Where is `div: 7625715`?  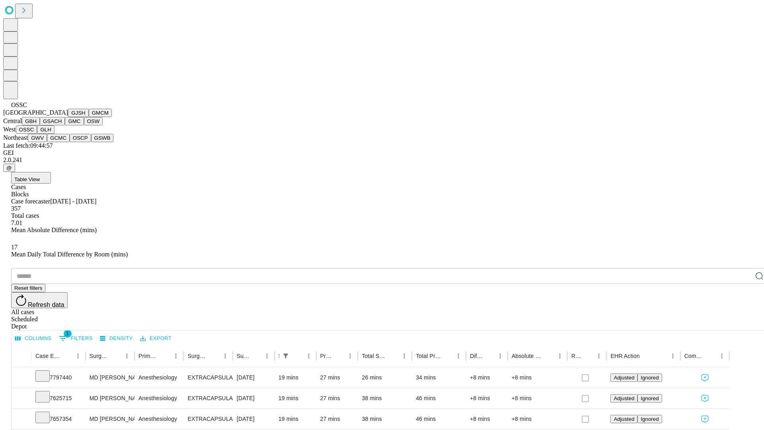
div: 7625715 is located at coordinates (58, 398).